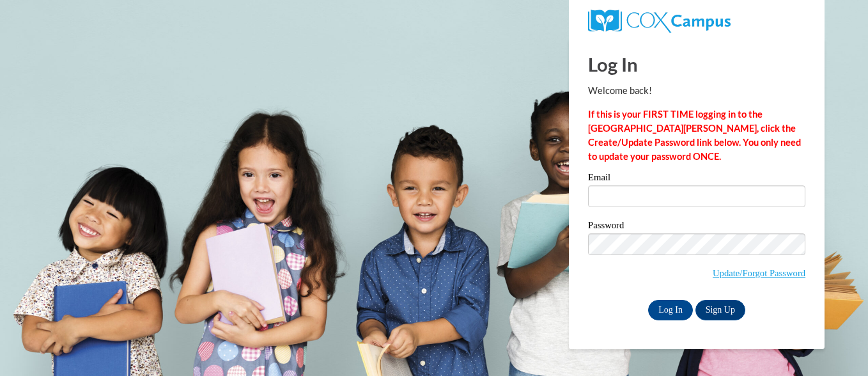 The height and width of the screenshot is (376, 868). What do you see at coordinates (758, 273) in the screenshot?
I see `a: Update/Forgot Password` at bounding box center [758, 273].